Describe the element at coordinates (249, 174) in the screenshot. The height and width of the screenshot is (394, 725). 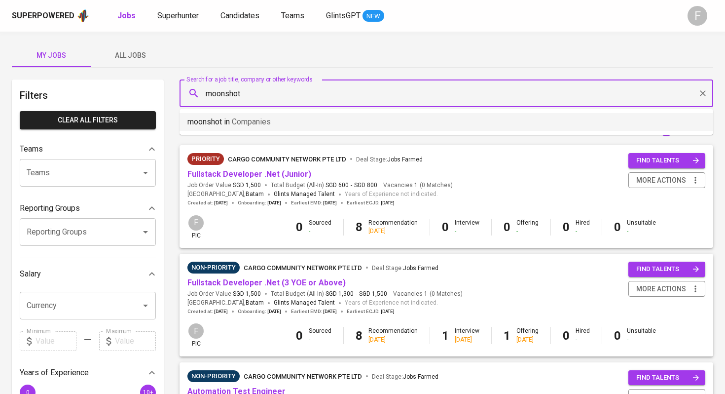
I see `a: Fullstack Developer .Net (Junior)` at that location.